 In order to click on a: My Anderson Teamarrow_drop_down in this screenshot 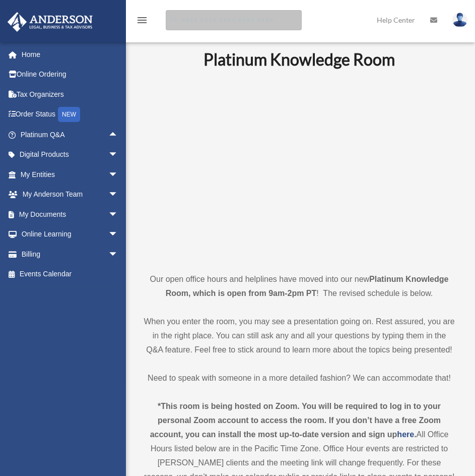, I will do `click(70, 194)`.